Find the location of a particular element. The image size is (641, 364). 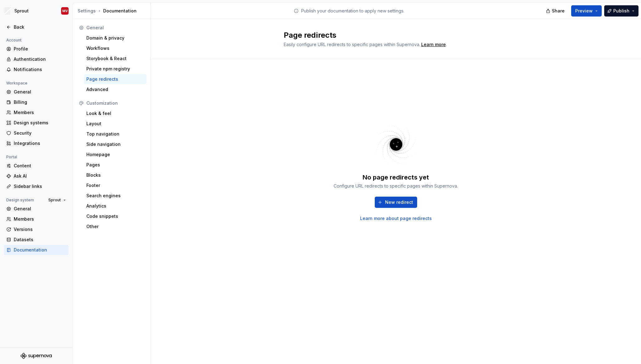

div: Configure URL redirects to specific pages within Supernova. is located at coordinates (395, 186).